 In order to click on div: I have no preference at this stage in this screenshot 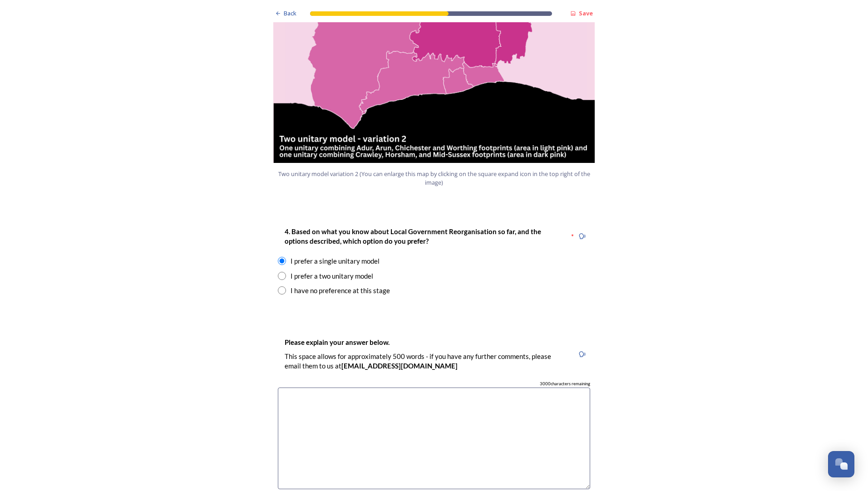, I will do `click(340, 291)`.